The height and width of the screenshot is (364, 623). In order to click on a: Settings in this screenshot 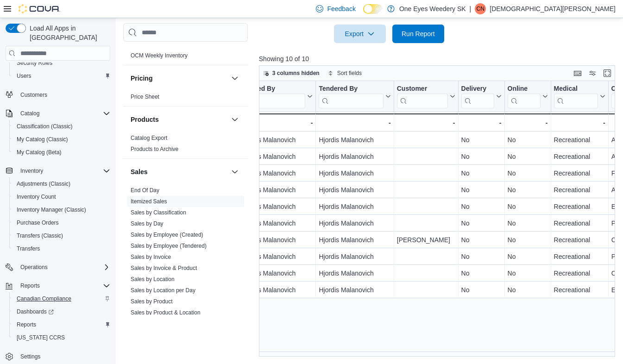, I will do `click(30, 356)`.